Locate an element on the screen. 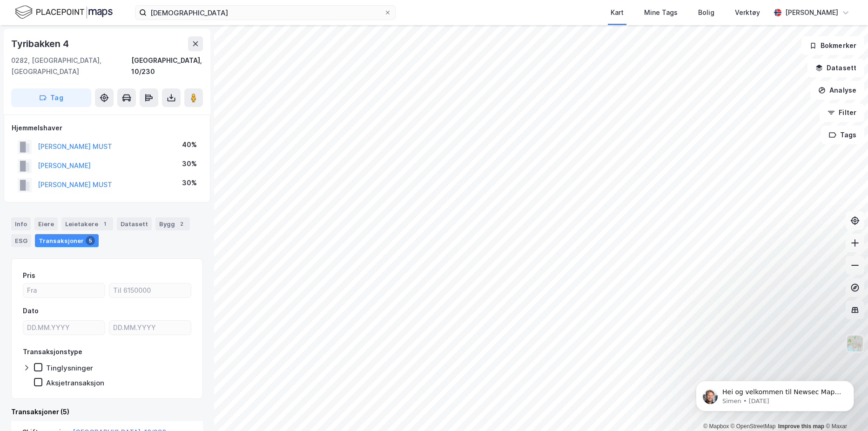  div: Dato is located at coordinates (31, 311).